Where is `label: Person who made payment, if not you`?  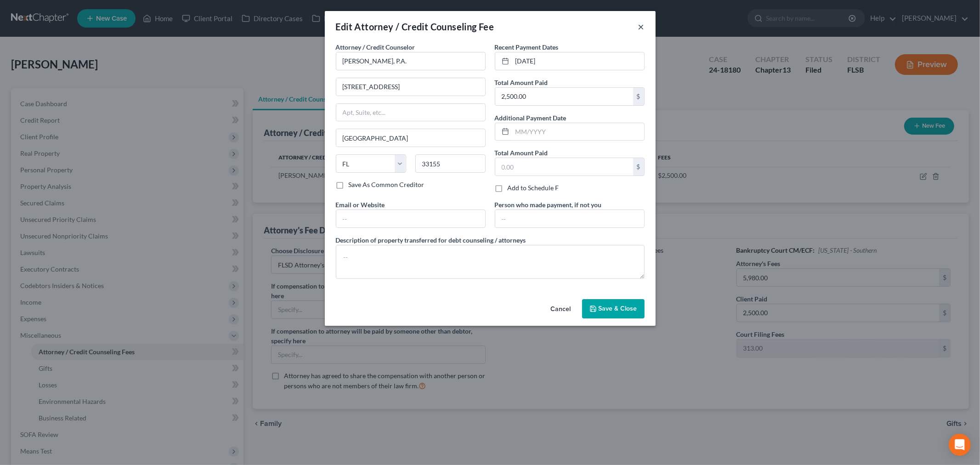 label: Person who made payment, if not you is located at coordinates (548, 205).